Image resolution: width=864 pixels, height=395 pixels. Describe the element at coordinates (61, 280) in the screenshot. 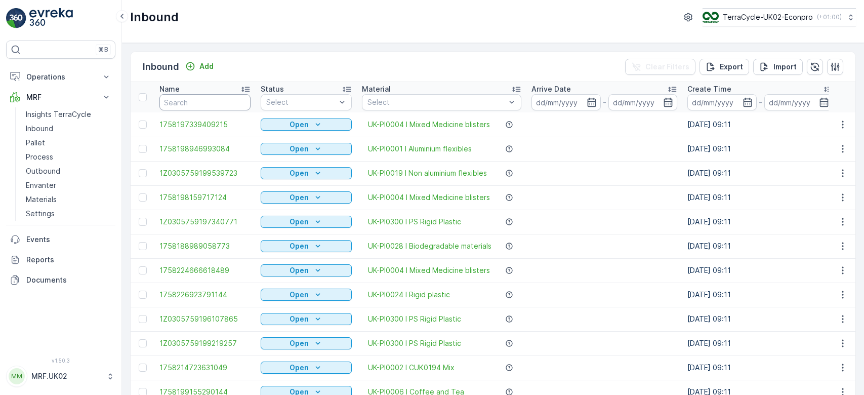

I see `a: Documents` at that location.